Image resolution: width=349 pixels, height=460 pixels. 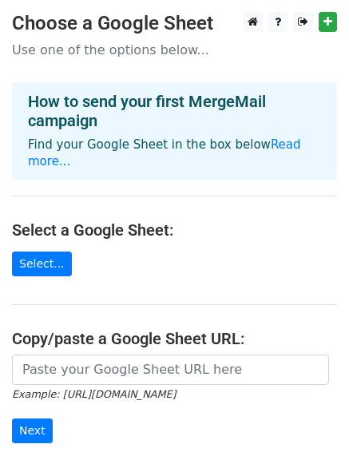 I want to click on h3: Choose a Google Sheet, so click(x=174, y=23).